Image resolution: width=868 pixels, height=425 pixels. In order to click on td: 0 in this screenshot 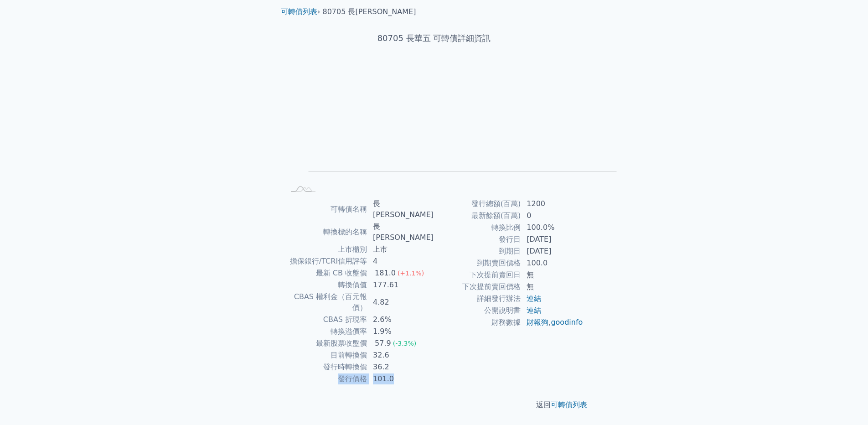, I will do `click(552, 216)`.